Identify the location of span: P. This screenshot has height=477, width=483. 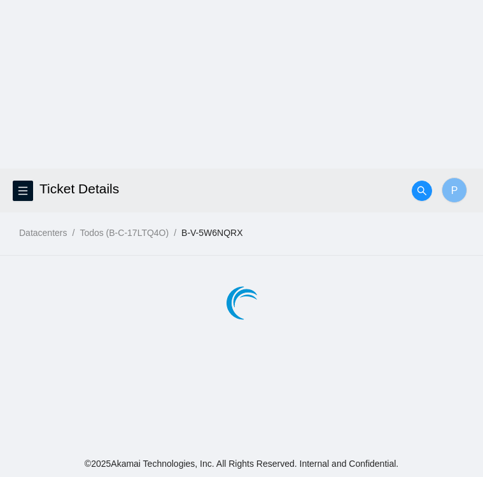
(454, 190).